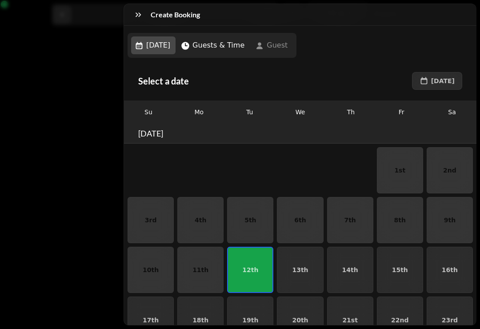 The height and width of the screenshot is (329, 480). Describe the element at coordinates (199, 112) in the screenshot. I see `div: Mo` at that location.